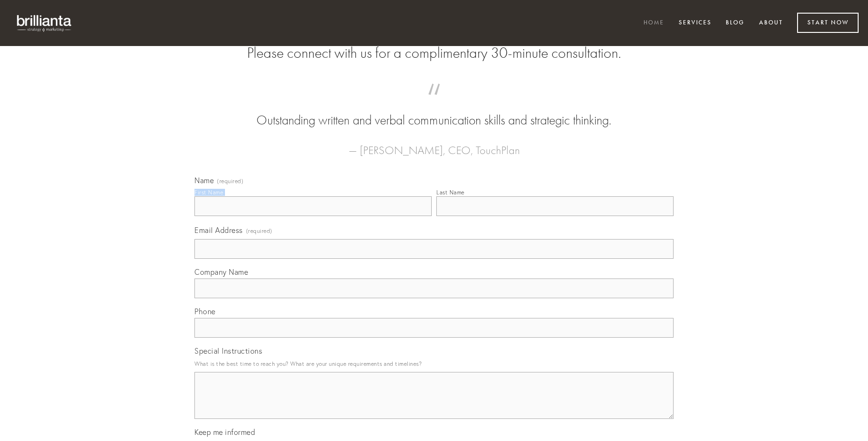 The image size is (868, 441). I want to click on blockquote: Outstanding written and verbal communication skills and strategic thinking., so click(434, 112).